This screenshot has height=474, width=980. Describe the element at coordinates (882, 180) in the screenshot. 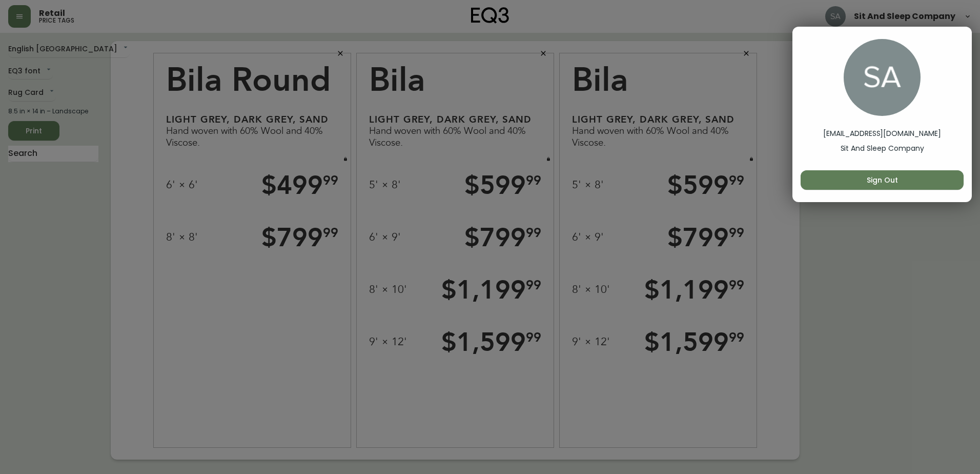

I see `span: Sign Out` at that location.